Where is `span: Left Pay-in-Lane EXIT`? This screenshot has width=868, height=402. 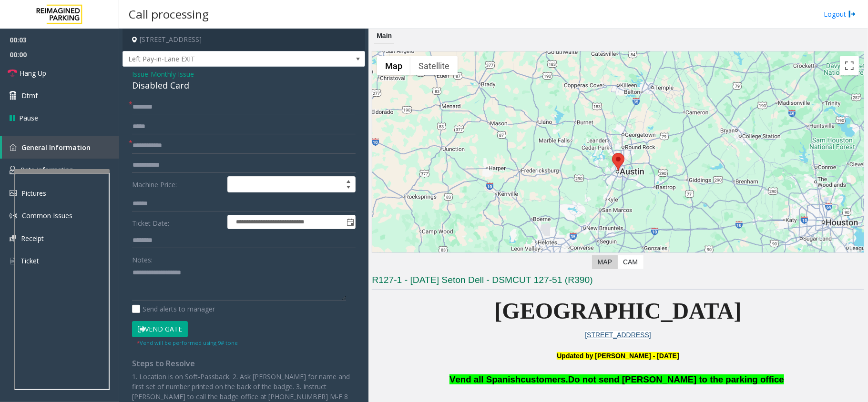 span: Left Pay-in-Lane EXIT is located at coordinates (220, 59).